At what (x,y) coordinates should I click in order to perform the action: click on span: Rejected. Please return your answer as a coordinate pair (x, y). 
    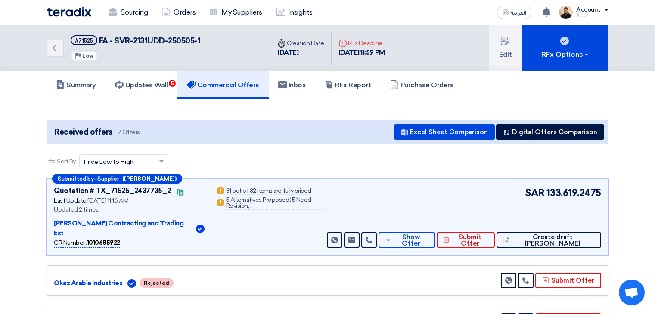
    Looking at the image, I should click on (156, 283).